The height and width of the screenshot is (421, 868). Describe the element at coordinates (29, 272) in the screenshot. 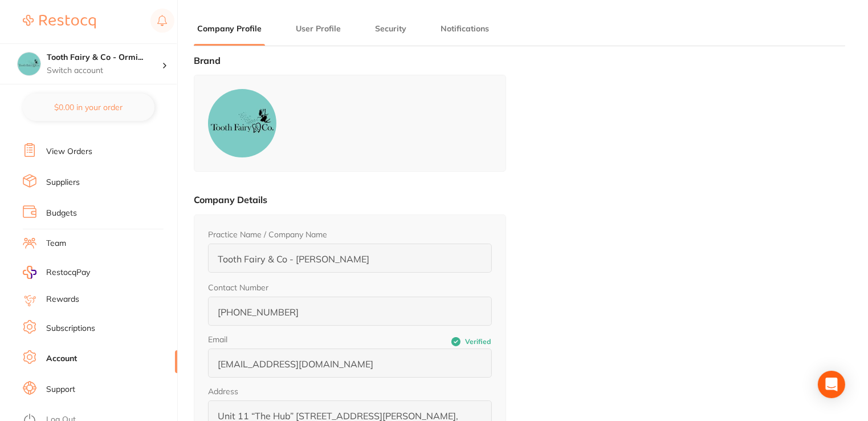

I see `img: RestocqPay` at that location.